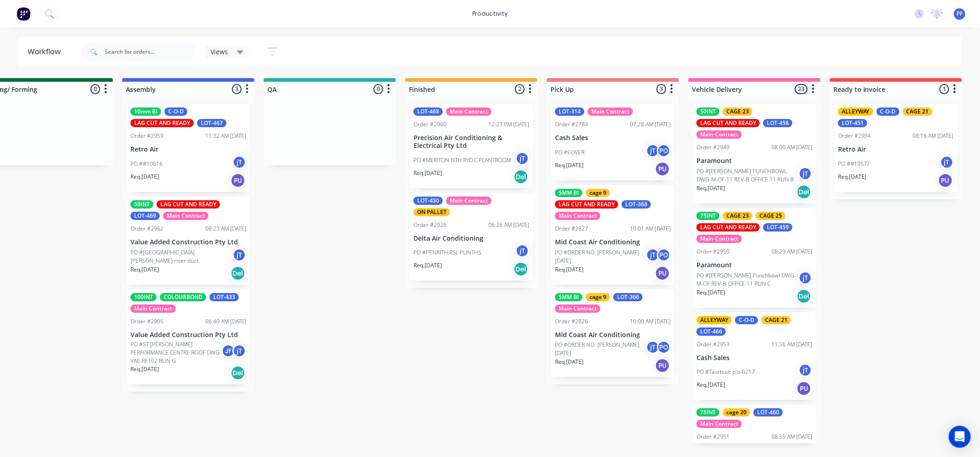  What do you see at coordinates (713, 251) in the screenshot?
I see `div: Order #2950` at bounding box center [713, 251].